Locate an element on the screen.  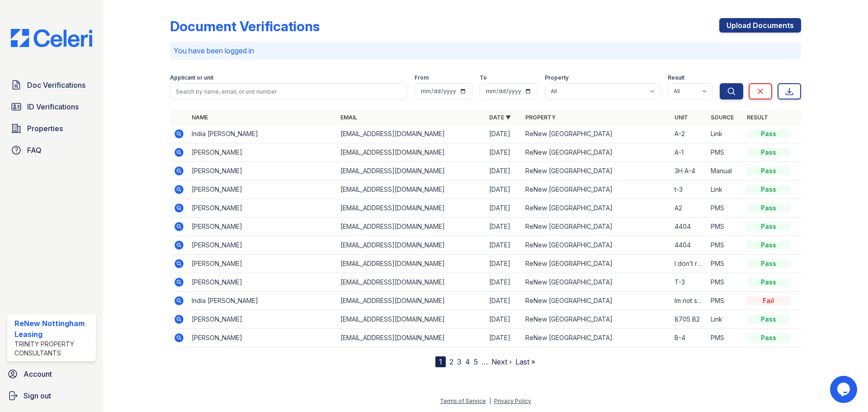
td: A2 is located at coordinates (689, 208).